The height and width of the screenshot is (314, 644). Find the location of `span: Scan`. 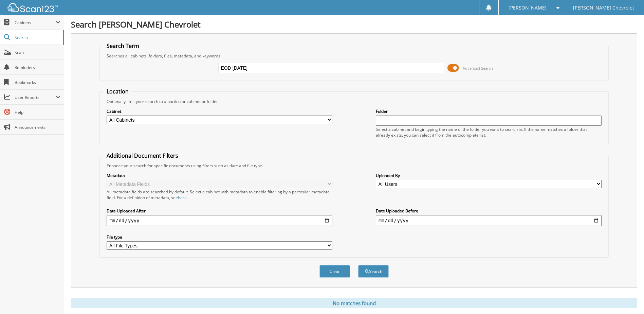

span: Scan is located at coordinates (37, 53).